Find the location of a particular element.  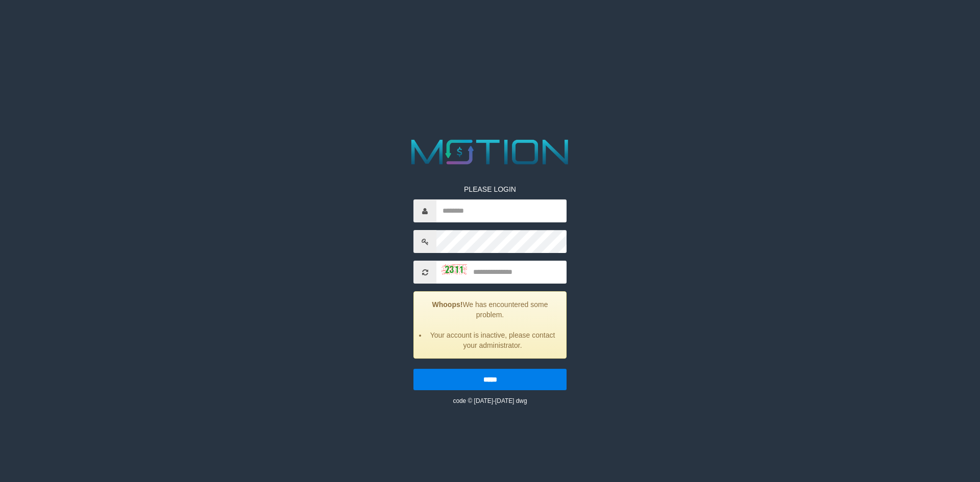

img: MOTION_logo.png is located at coordinates (490, 152).